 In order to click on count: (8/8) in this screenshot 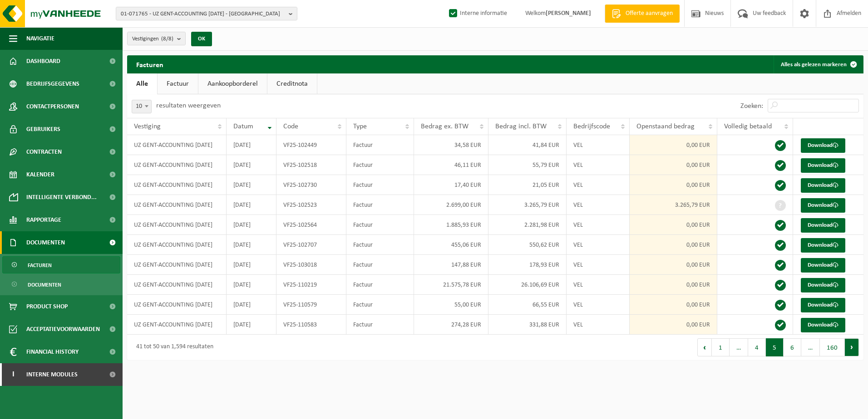, I will do `click(167, 38)`.